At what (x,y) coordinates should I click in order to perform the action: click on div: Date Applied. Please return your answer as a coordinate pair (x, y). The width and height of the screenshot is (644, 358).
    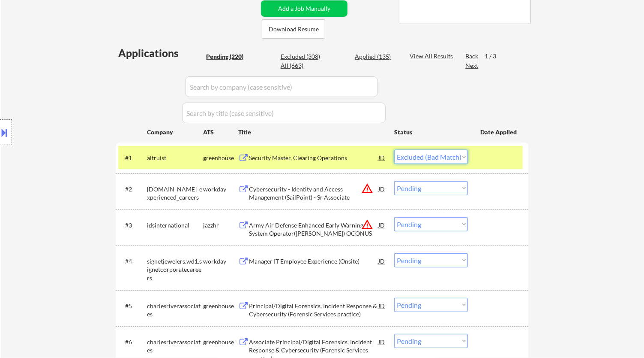
    Looking at the image, I should click on (499, 132).